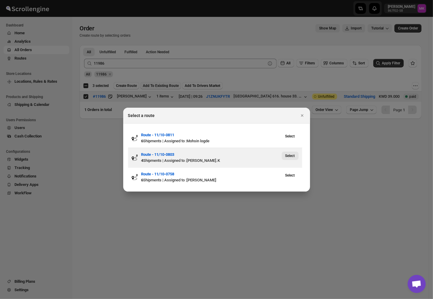 Image resolution: width=433 pixels, height=299 pixels. Describe the element at coordinates (290, 156) in the screenshot. I see `button: View Route - 11/10-0803’s latest order` at that location.